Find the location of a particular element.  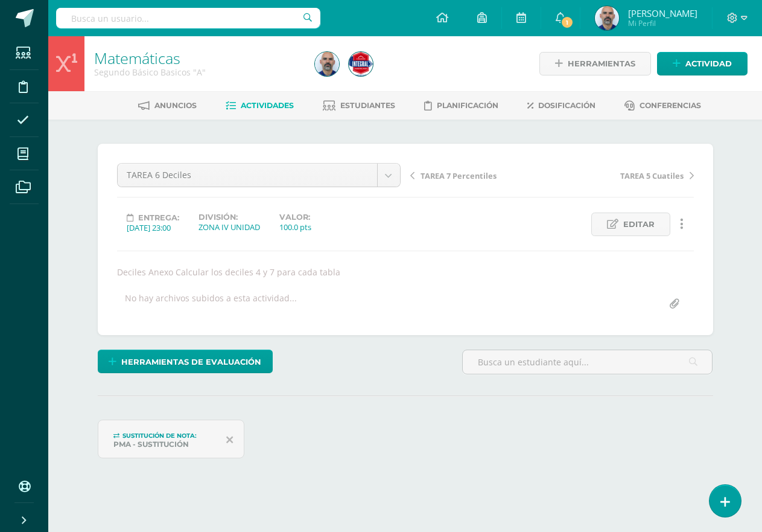

a: Matemáticas is located at coordinates (137, 58).